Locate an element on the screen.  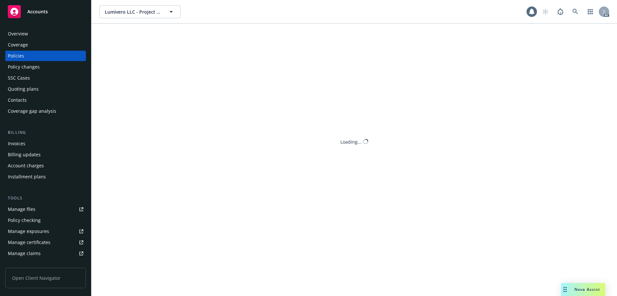
span: Lumivero LLC - Project Apollo is located at coordinates (133, 12).